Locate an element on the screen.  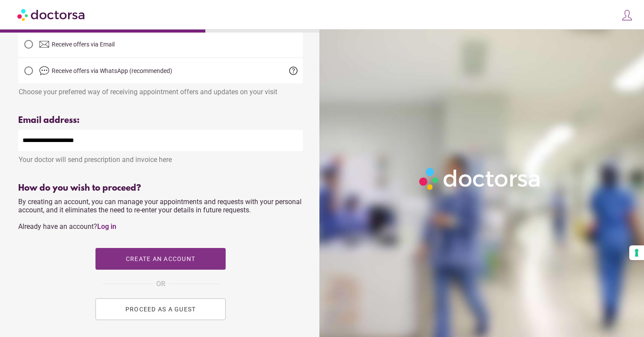
img: chat is located at coordinates (44, 71).